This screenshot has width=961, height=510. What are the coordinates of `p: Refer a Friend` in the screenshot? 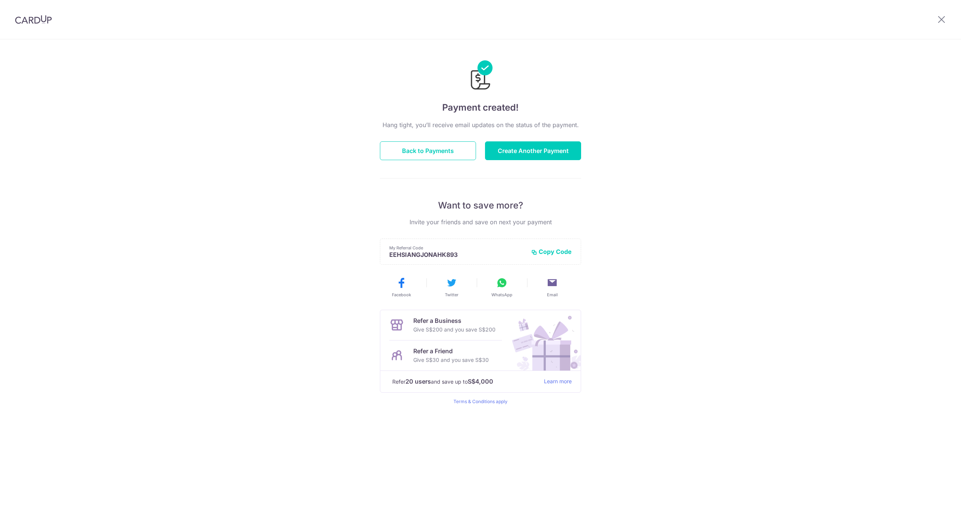 It's located at (451, 351).